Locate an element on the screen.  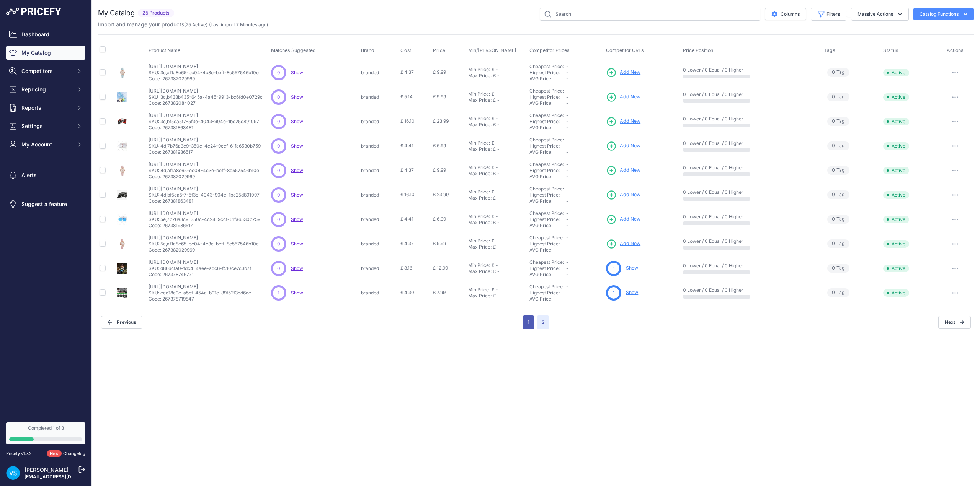
button: Catalog Functions is located at coordinates (943, 14).